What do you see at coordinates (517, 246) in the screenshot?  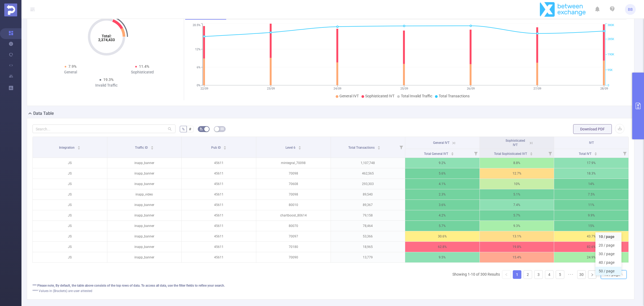 I see `p: 19.8%` at bounding box center [517, 246].